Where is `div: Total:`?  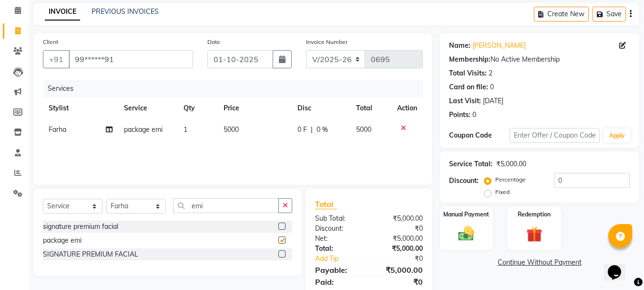 div: Total: is located at coordinates (339, 249).